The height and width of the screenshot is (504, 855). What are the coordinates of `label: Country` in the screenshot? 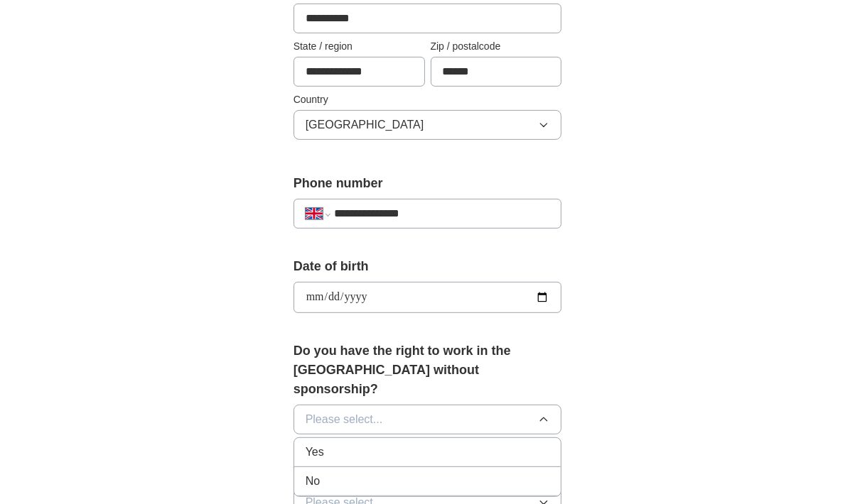 It's located at (428, 100).